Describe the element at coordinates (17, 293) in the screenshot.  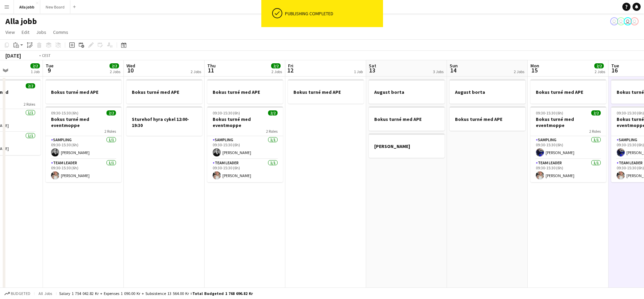
I see `button: Budgeted` at that location.